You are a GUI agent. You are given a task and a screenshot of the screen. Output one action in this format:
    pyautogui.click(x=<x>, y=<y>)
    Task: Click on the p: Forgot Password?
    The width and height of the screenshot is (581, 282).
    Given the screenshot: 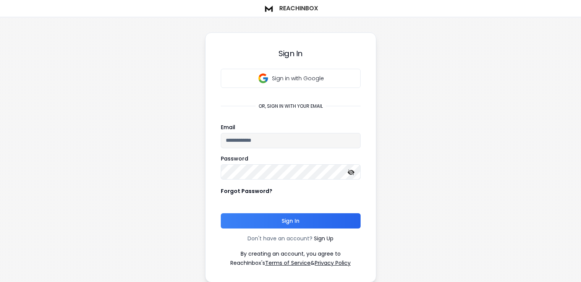 What is the action you would take?
    pyautogui.click(x=247, y=191)
    